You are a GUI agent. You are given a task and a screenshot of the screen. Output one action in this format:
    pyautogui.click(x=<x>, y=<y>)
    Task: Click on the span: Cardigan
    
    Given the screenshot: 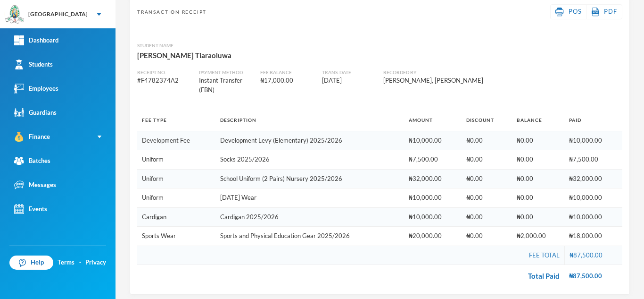 What is the action you would take?
    pyautogui.click(x=154, y=217)
    